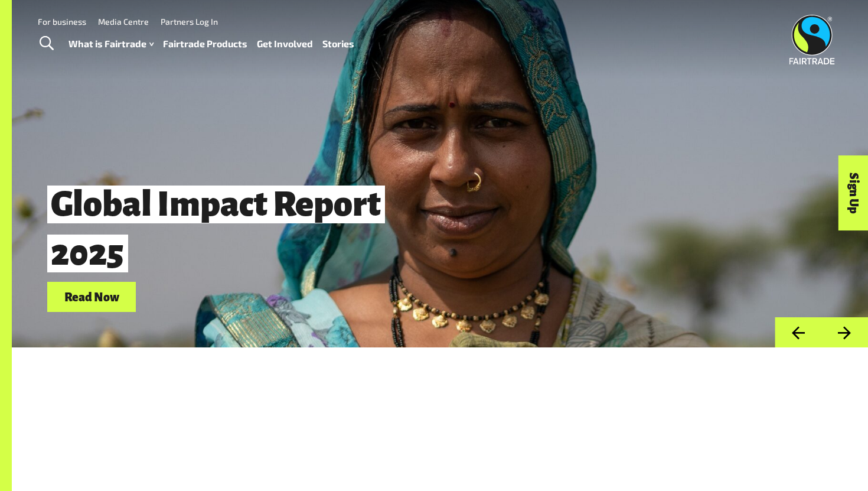 This screenshot has width=868, height=491. I want to click on a: Stories, so click(339, 44).